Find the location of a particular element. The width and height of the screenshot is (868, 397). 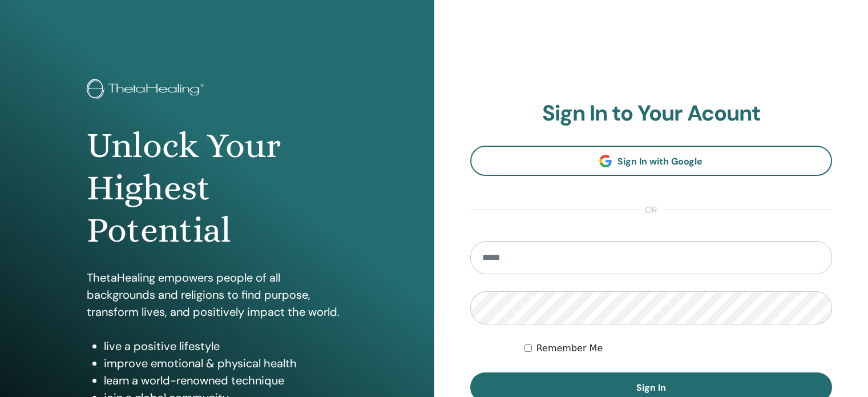

h2: Sign In to Your Acount is located at coordinates (651, 114).